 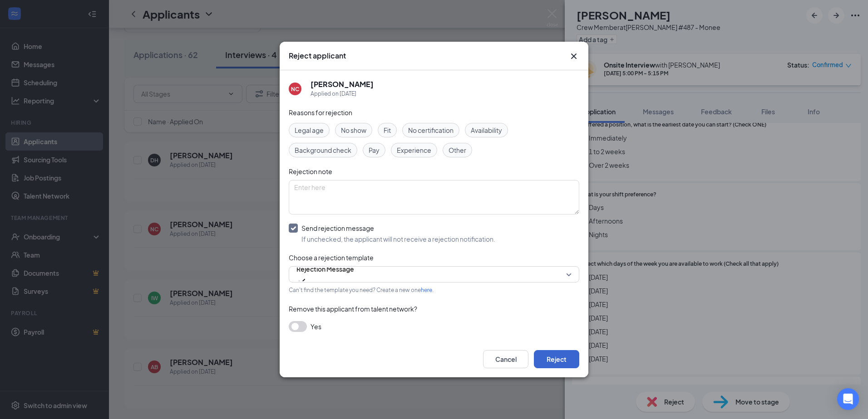 I want to click on svg: Cross, so click(x=574, y=56).